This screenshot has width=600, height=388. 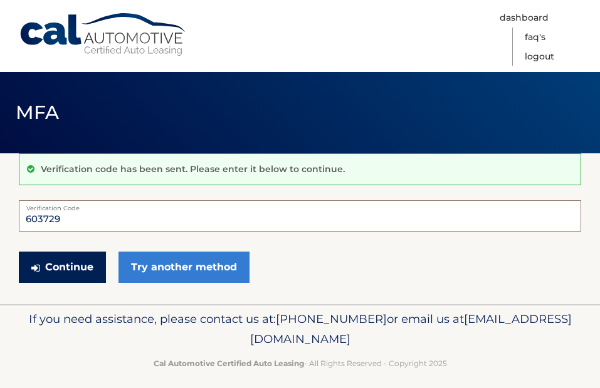 I want to click on a: FAQ's, so click(x=534, y=37).